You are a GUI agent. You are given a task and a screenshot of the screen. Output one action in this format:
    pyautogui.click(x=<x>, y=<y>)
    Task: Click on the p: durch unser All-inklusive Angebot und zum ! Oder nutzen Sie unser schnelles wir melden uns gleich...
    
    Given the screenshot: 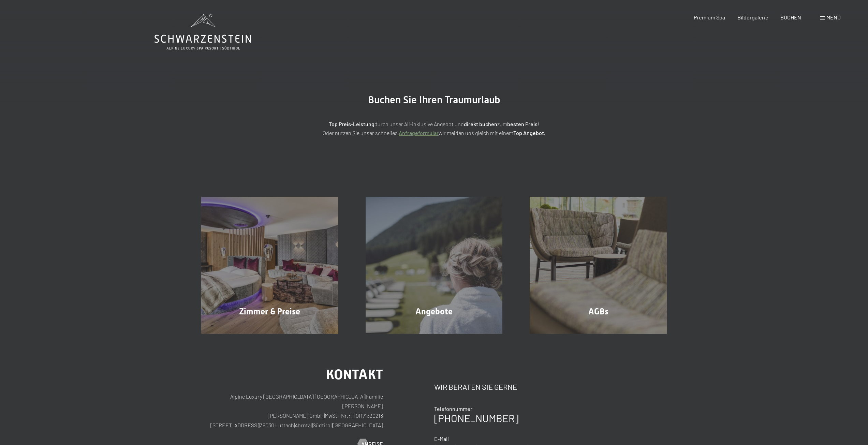 What is the action you would take?
    pyautogui.click(x=434, y=128)
    